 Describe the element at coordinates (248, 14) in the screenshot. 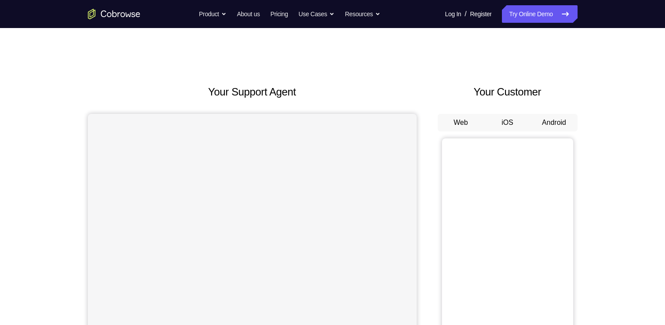

I see `a: About us` at that location.